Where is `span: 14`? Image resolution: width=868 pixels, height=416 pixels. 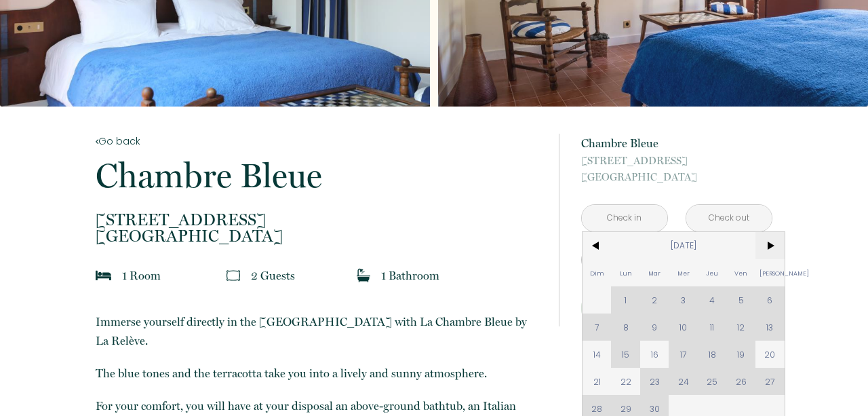 span: 14 is located at coordinates (597, 354).